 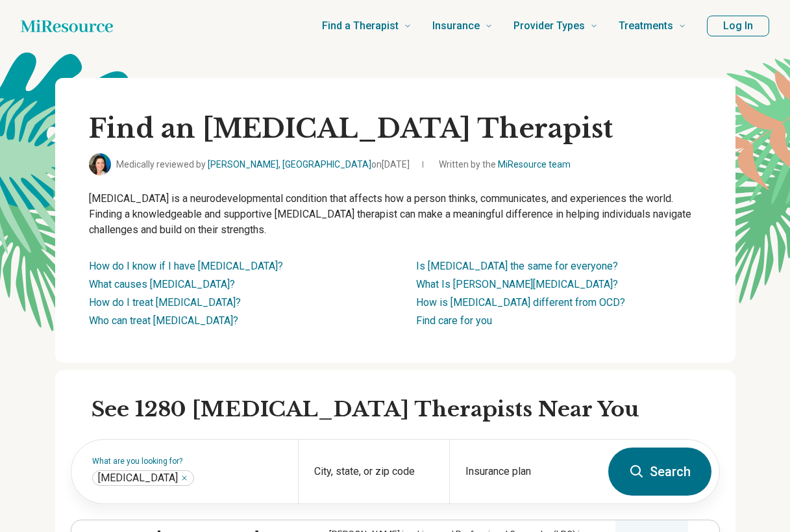 I want to click on span: Insurance, so click(x=456, y=26).